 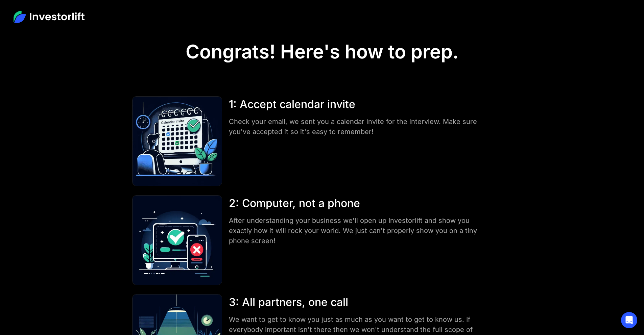 I want to click on div: Check your email, we sent you a calendar invite for the interview. Make sure you've accepted it s..., so click(x=356, y=127).